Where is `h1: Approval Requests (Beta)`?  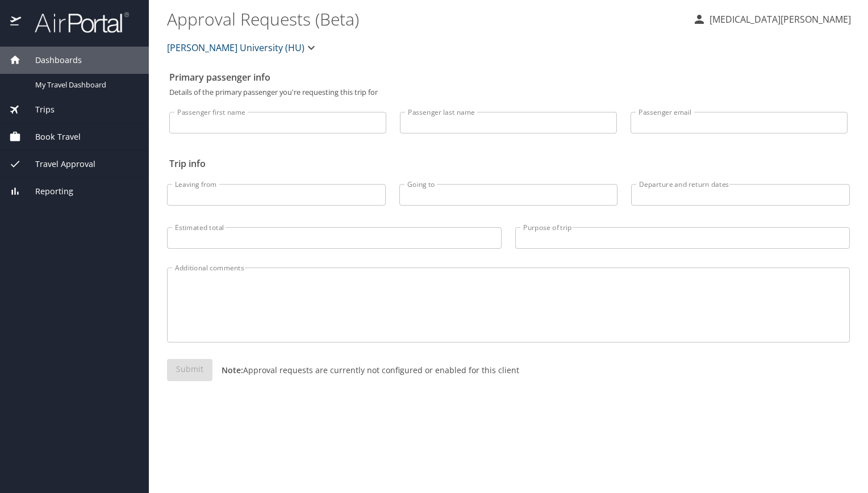
h1: Approval Requests (Beta) is located at coordinates (425, 19).